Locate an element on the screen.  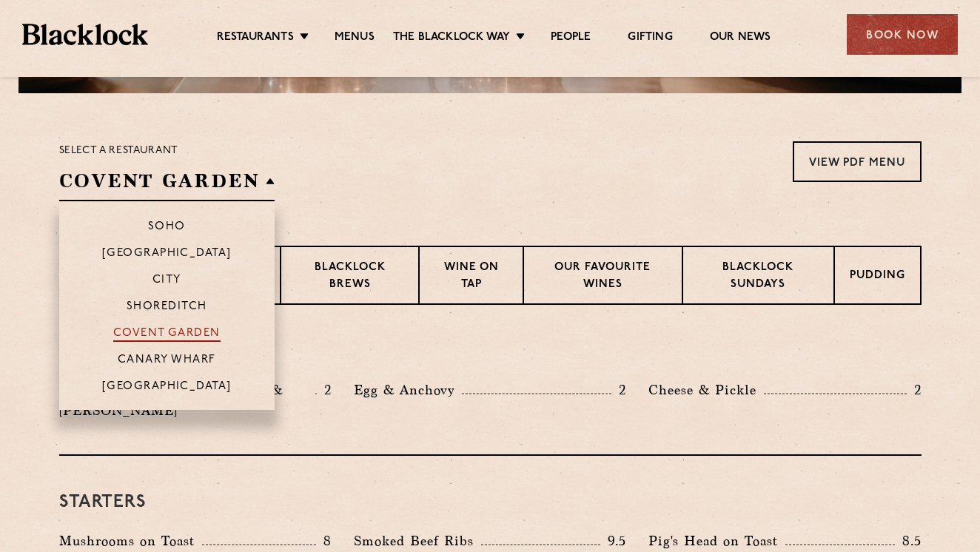
p: Our favourite wines is located at coordinates (603, 277).